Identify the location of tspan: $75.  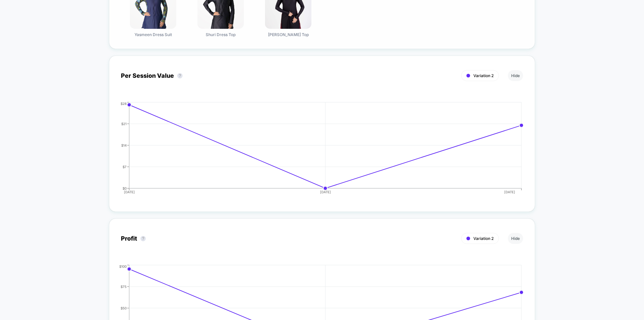
(124, 286).